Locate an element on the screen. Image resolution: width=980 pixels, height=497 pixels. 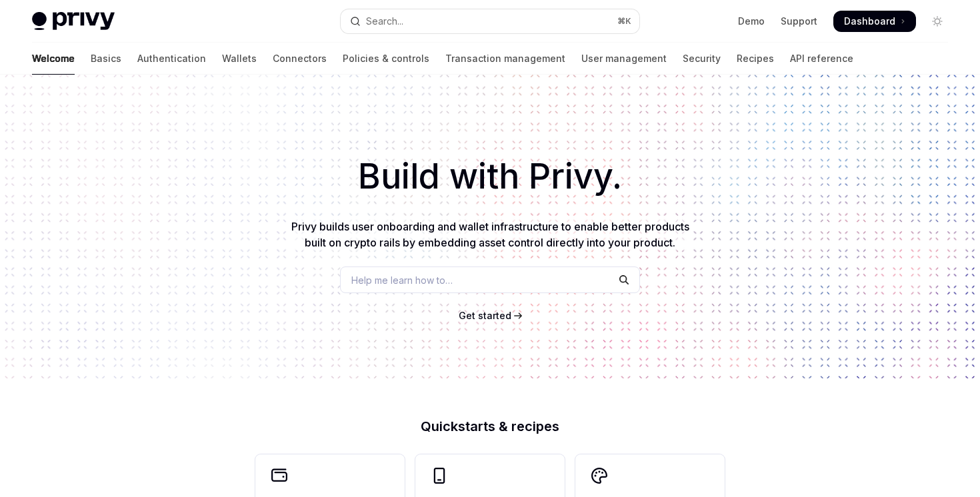
span: Get started is located at coordinates (485, 315).